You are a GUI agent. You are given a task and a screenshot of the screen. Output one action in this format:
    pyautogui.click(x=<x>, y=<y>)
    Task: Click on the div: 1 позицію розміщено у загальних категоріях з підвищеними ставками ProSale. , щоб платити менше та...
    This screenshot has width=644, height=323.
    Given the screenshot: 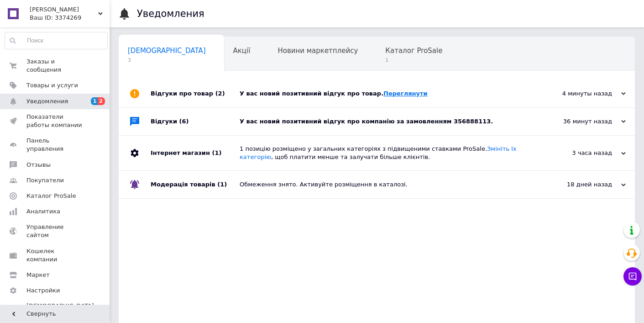 What is the action you would take?
    pyautogui.click(x=387, y=153)
    